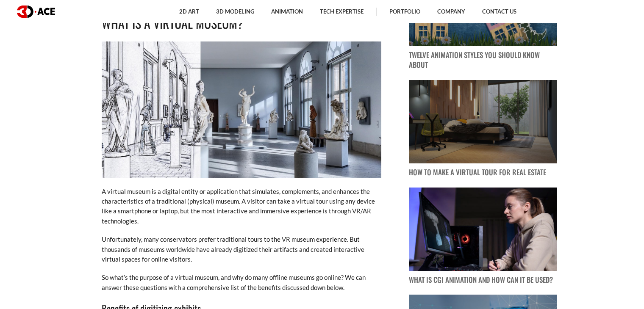 This screenshot has height=309, width=644. I want to click on p: A virtual museum is a digital entity or application that simulates, complements, and enhances the..., so click(242, 207).